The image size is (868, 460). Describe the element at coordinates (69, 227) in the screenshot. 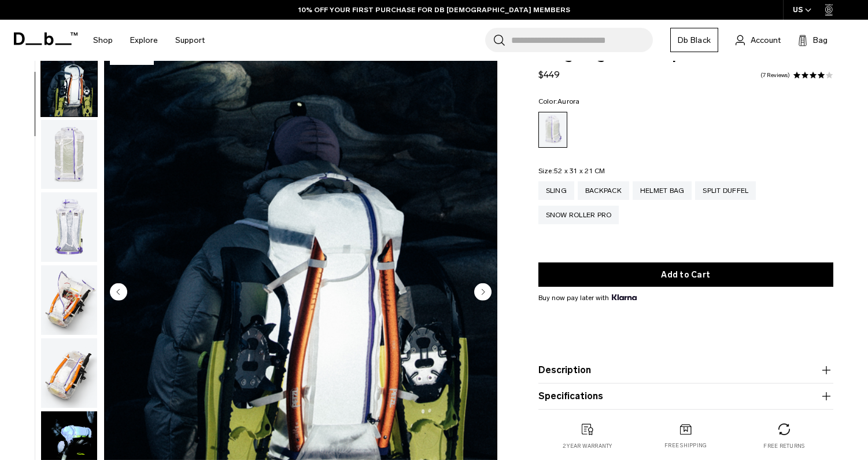

I see `img: Weigh_Lighter_Backpack_25L_3.png` at that location.